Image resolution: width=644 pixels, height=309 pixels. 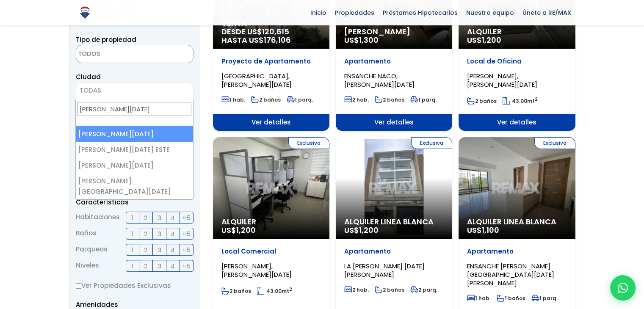 I want to click on span: Ciudad, so click(x=88, y=77).